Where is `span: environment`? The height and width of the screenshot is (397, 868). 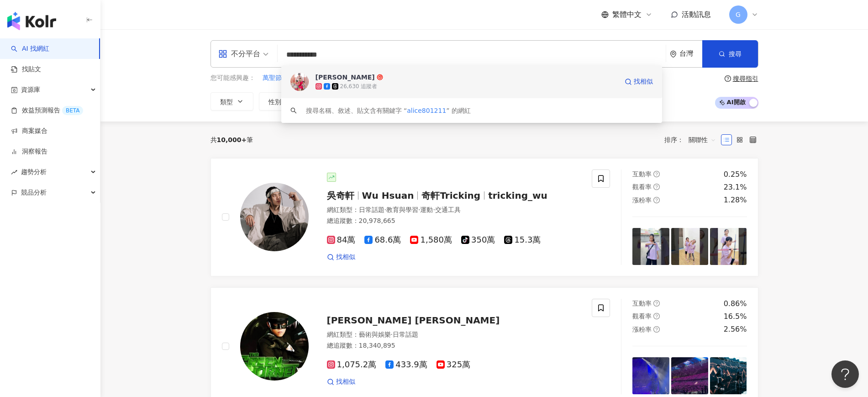
span: environment is located at coordinates (673, 54).